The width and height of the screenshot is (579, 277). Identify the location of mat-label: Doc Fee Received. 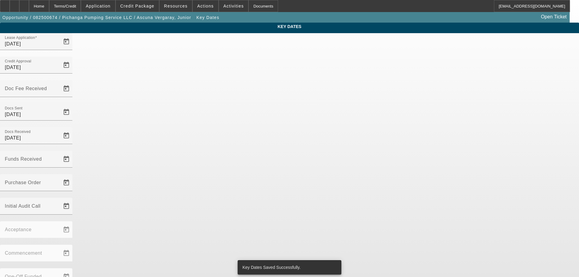
(26, 88).